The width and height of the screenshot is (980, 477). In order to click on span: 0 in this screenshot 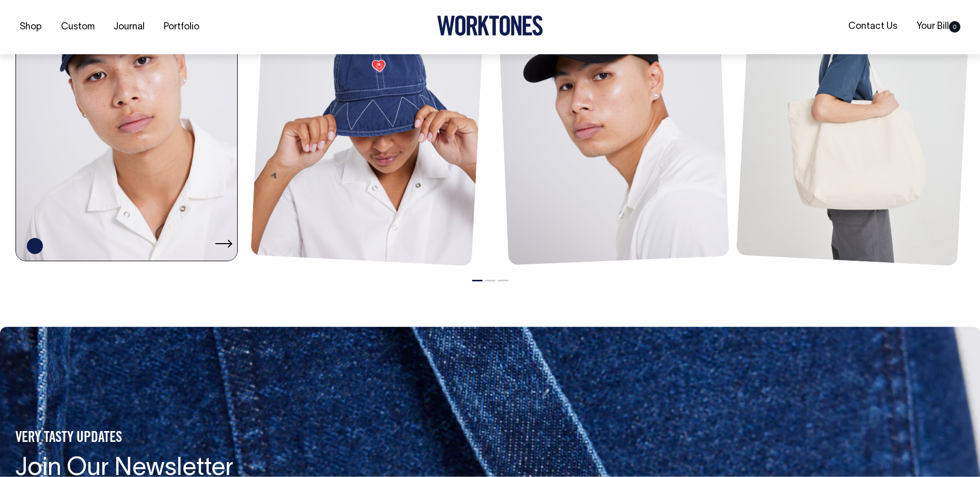, I will do `click(955, 27)`.